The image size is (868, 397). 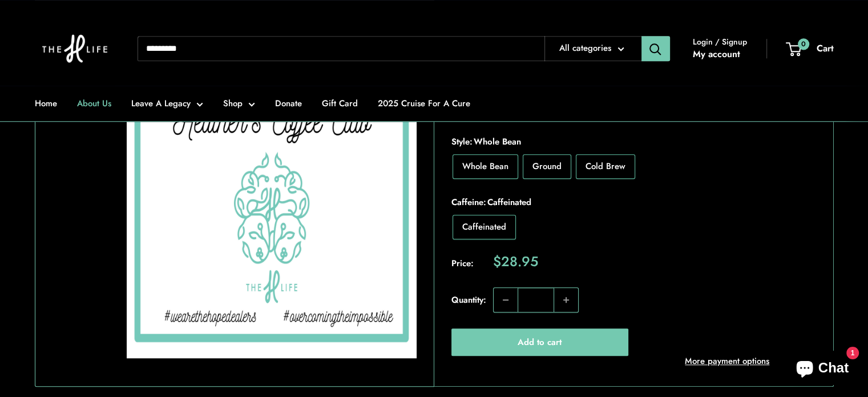 I want to click on img: Heather's Coffee Club, so click(x=272, y=213).